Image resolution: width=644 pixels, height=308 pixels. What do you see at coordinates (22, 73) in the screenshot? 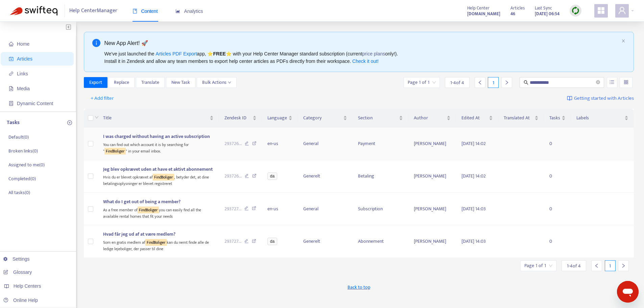
I see `span: Links` at bounding box center [22, 73].